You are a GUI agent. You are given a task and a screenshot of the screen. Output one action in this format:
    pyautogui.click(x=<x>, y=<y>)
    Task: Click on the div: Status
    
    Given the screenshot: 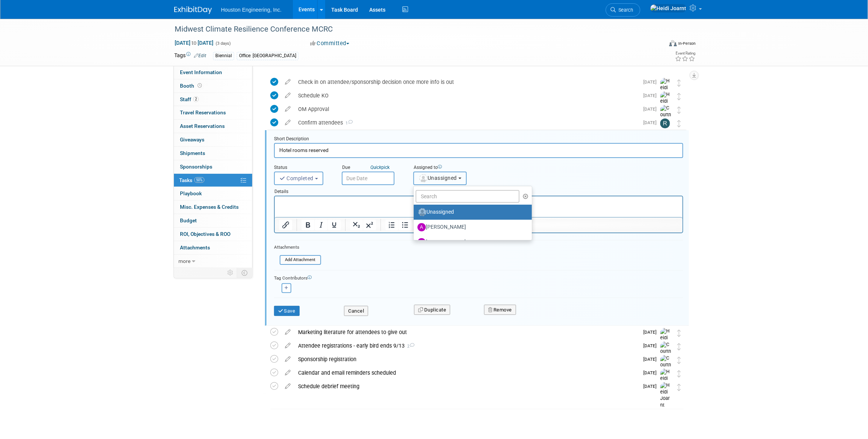 What is the action you would take?
    pyautogui.click(x=302, y=168)
    